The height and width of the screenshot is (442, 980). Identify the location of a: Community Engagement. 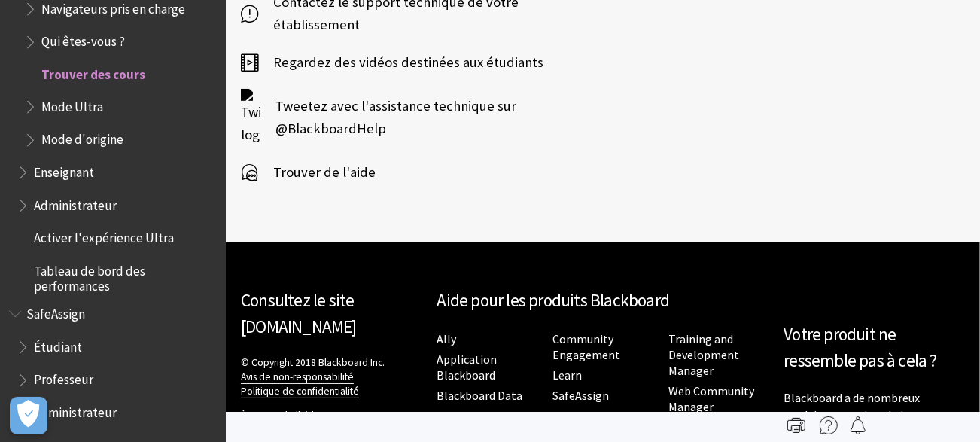
(587, 347).